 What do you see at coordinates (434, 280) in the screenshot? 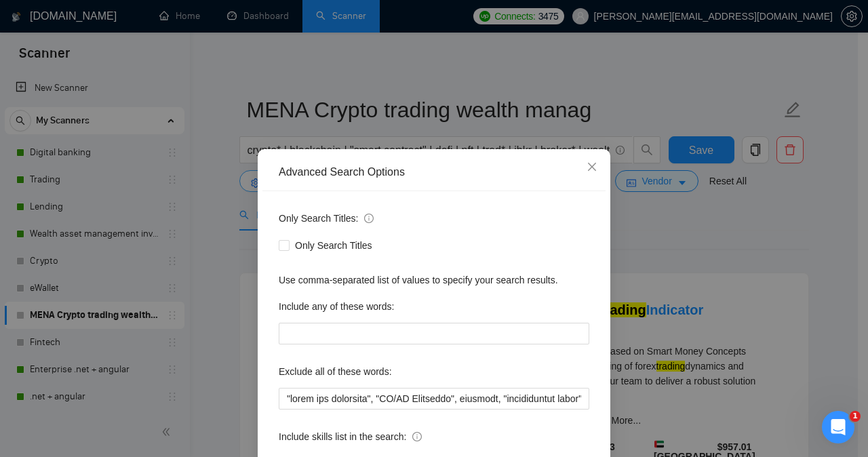
I see `div: Use comma-separated list of values to specify your search results.` at bounding box center [434, 280].